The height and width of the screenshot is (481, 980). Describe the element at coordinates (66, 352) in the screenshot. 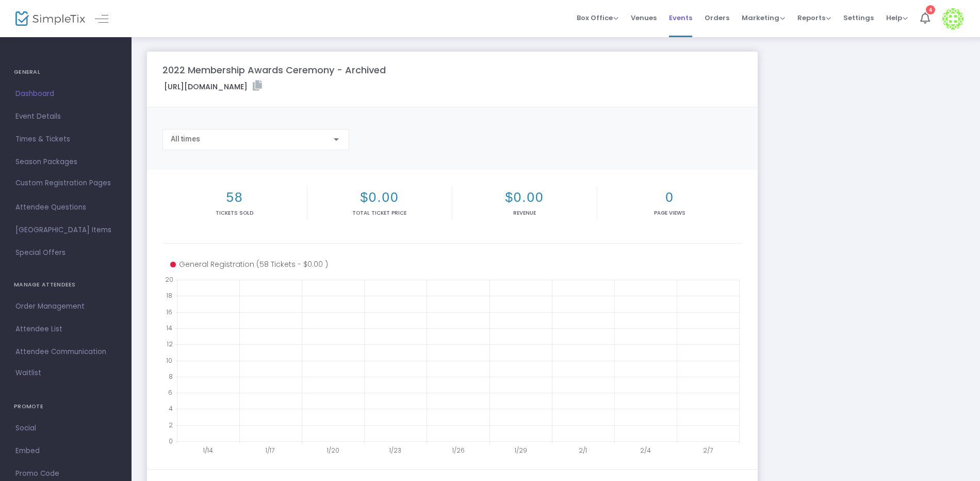

I see `span: Attendee Communication` at that location.